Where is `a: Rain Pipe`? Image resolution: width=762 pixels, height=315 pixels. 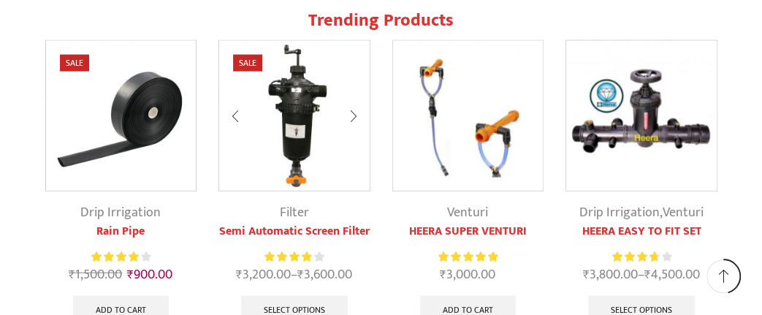
a: Rain Pipe is located at coordinates (121, 232).